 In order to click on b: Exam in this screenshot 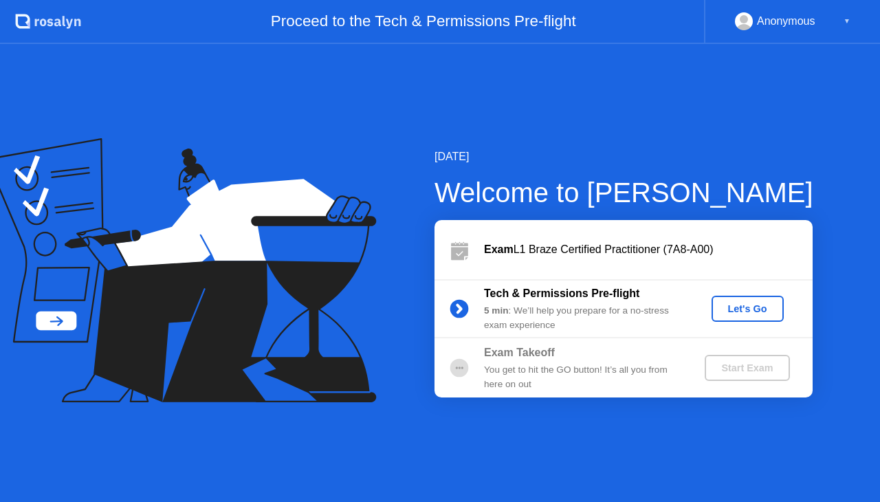, I will do `click(499, 249)`.